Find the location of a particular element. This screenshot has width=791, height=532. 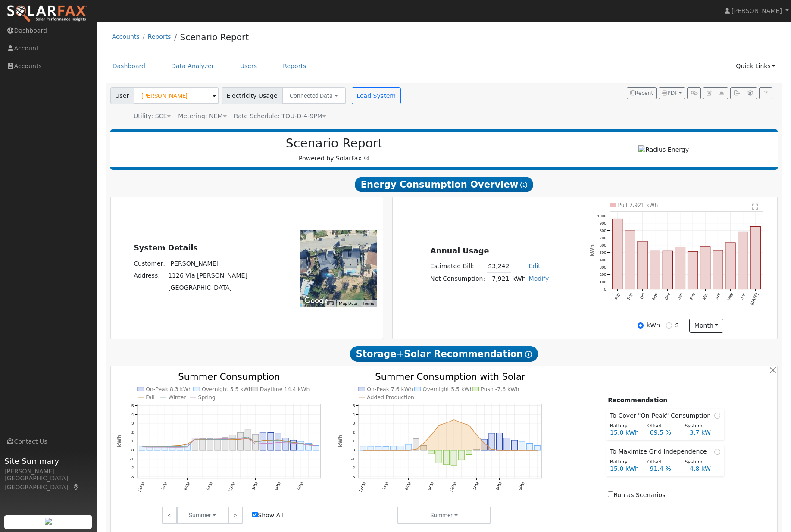

button: Multi-Series Graph is located at coordinates (722, 93).